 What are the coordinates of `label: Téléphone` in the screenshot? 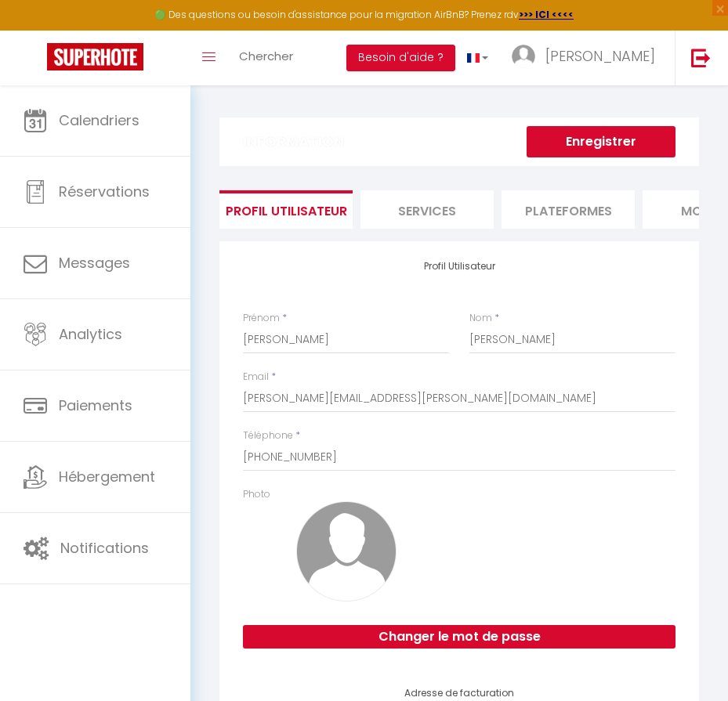 It's located at (268, 435).